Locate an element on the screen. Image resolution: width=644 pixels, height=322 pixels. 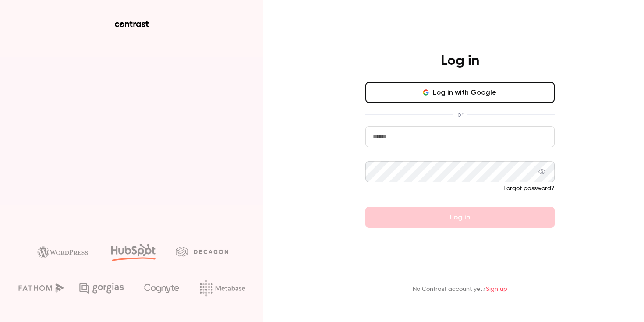
span: or is located at coordinates (460, 114).